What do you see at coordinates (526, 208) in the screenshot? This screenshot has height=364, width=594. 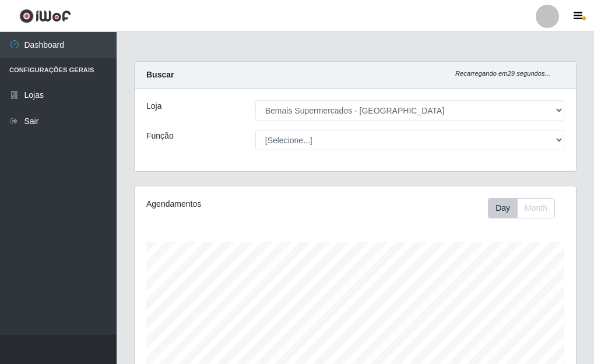 I see `div: Toolbar with button groups` at bounding box center [526, 208].